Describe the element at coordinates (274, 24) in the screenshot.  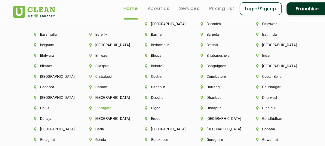
I see `li: Baleswar` at that location.